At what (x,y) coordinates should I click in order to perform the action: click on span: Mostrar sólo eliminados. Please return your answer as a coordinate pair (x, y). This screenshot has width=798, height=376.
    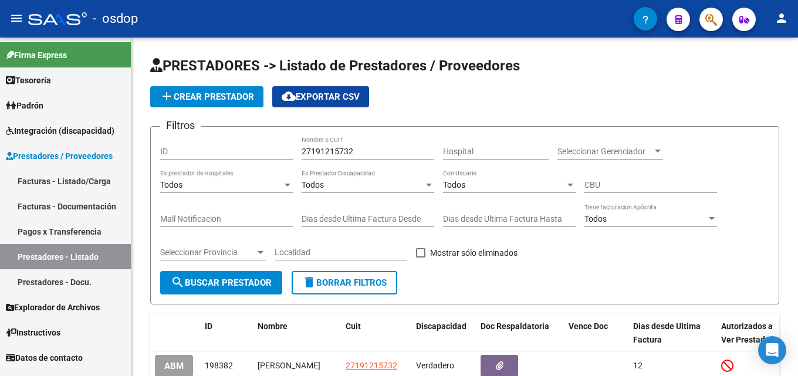
    Looking at the image, I should click on (474, 253).